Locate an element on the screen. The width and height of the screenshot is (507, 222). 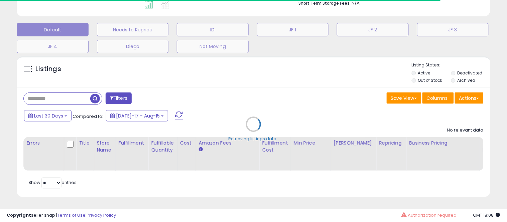
a: Terms of Use is located at coordinates (71, 215).